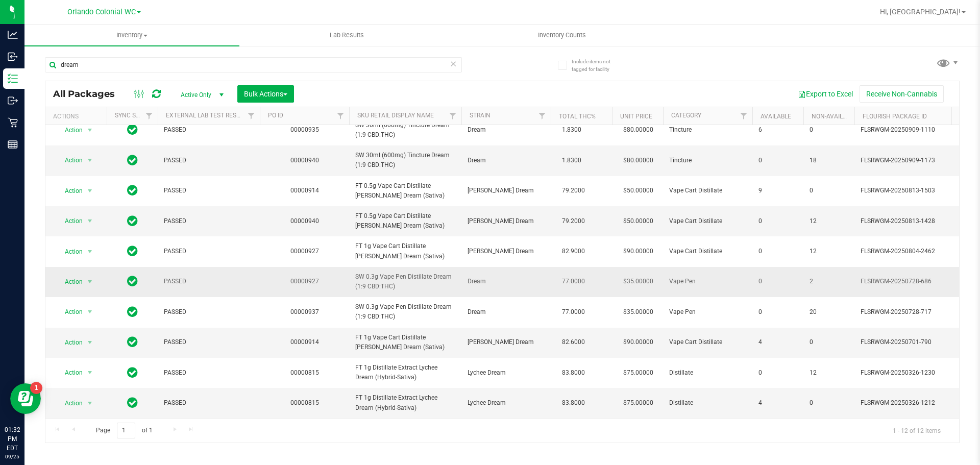  I want to click on inline-svg: Retail, so click(13, 123).